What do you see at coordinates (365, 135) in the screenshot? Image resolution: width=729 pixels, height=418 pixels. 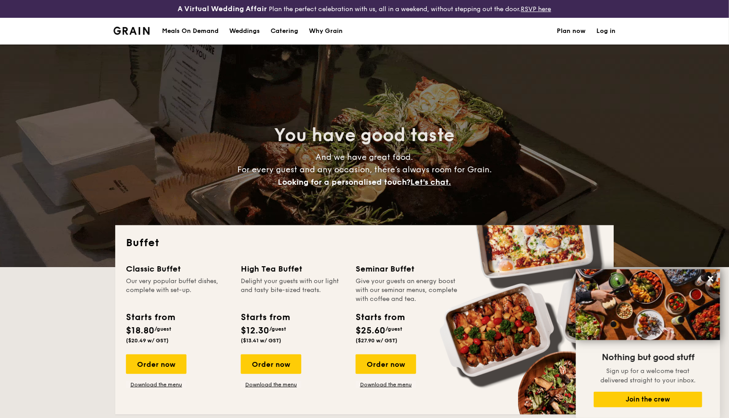 I see `span: You have good taste` at bounding box center [365, 135].